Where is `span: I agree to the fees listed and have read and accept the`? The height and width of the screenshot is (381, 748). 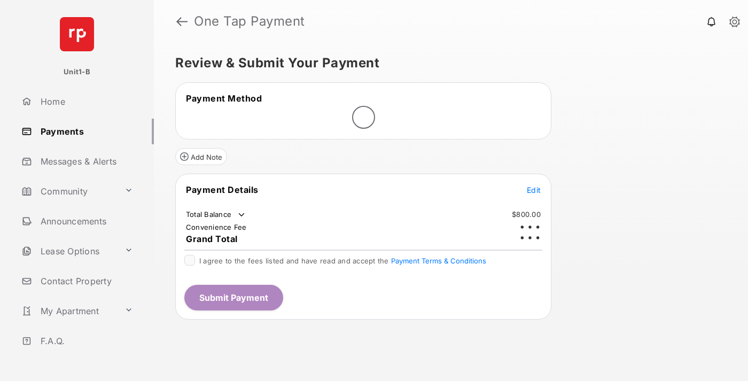
span: I agree to the fees listed and have read and accept the is located at coordinates (343, 261).